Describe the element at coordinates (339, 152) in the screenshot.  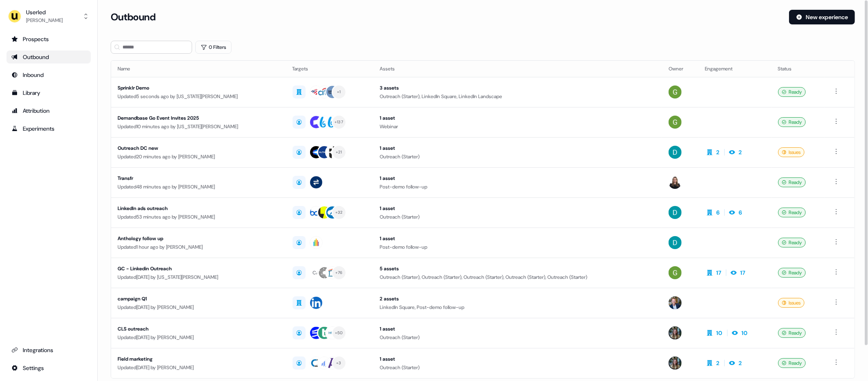
I see `div: + 21` at that location.